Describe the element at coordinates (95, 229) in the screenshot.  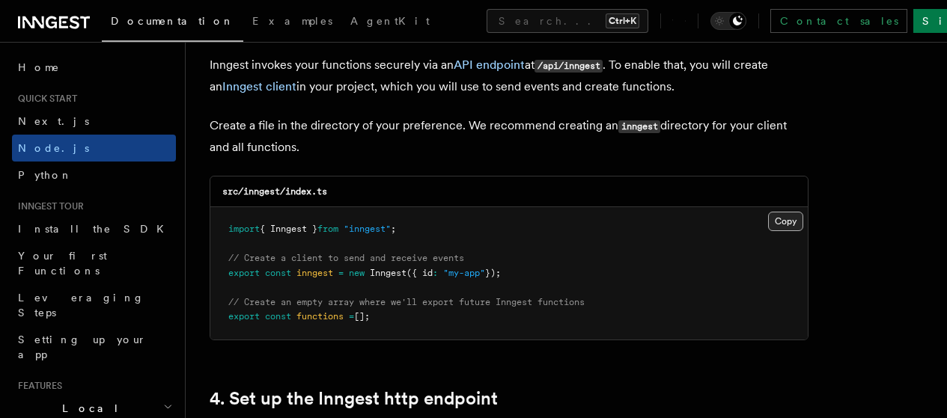
I see `span: Install the SDK` at that location.